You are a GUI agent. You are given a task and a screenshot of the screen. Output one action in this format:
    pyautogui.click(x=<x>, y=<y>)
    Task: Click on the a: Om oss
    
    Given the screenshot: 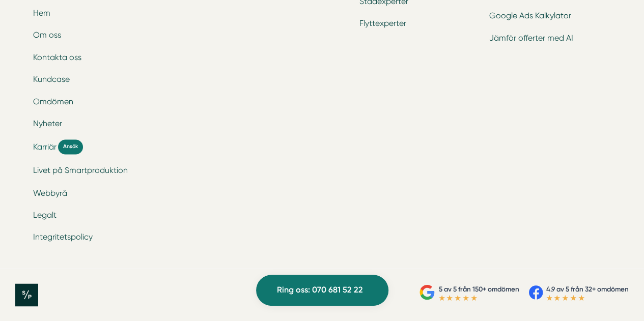 What is the action you would take?
    pyautogui.click(x=47, y=34)
    